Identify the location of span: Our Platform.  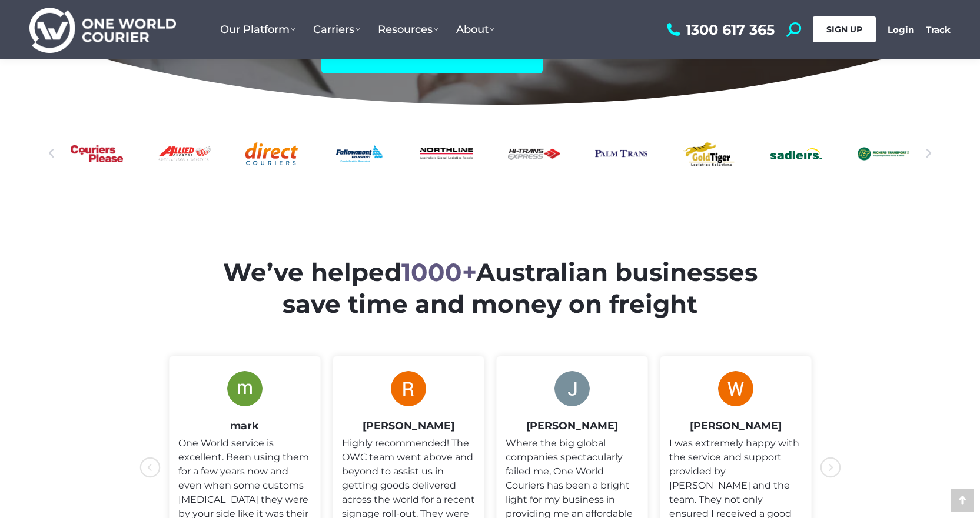
(258, 29).